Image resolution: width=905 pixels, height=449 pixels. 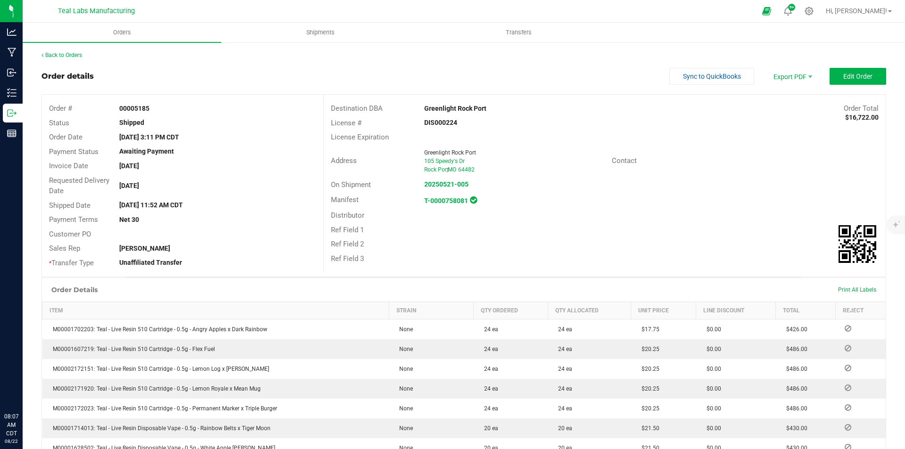 I want to click on span: Rock Port, so click(x=436, y=170).